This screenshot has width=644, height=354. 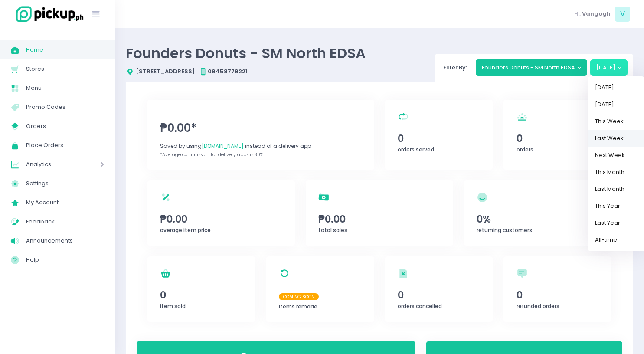 I want to click on span: Stores, so click(x=65, y=69).